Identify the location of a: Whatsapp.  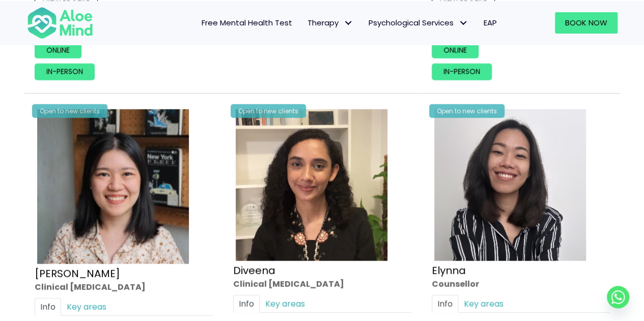
(618, 297).